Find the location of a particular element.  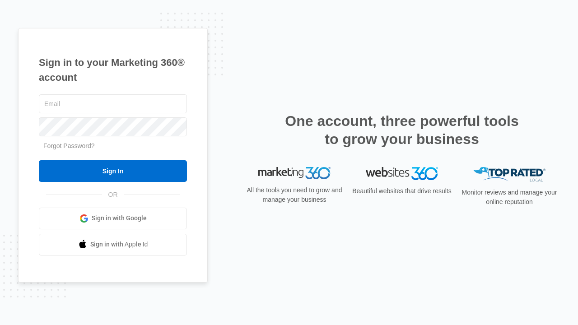

span: OR is located at coordinates (113, 195).